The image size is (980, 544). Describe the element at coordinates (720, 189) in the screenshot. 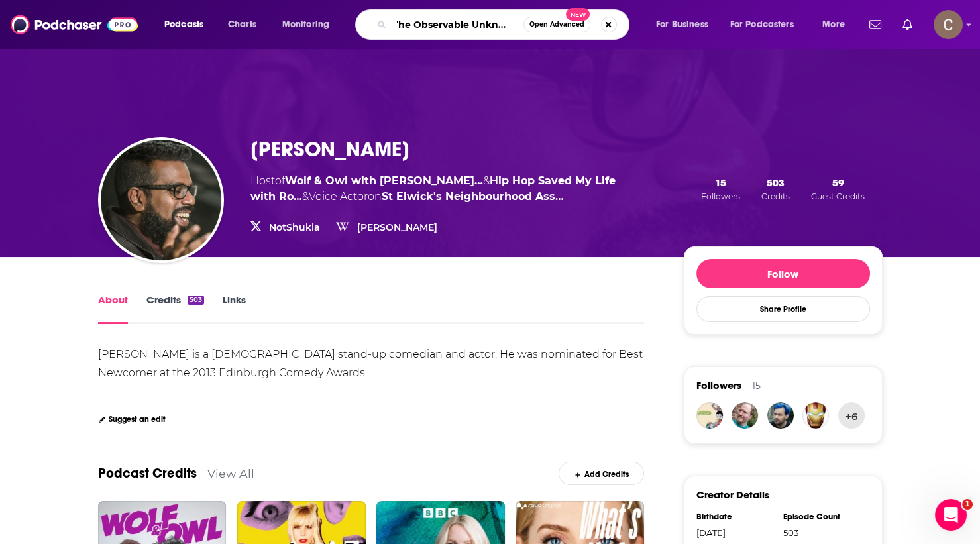

I see `button: 15Followers` at that location.